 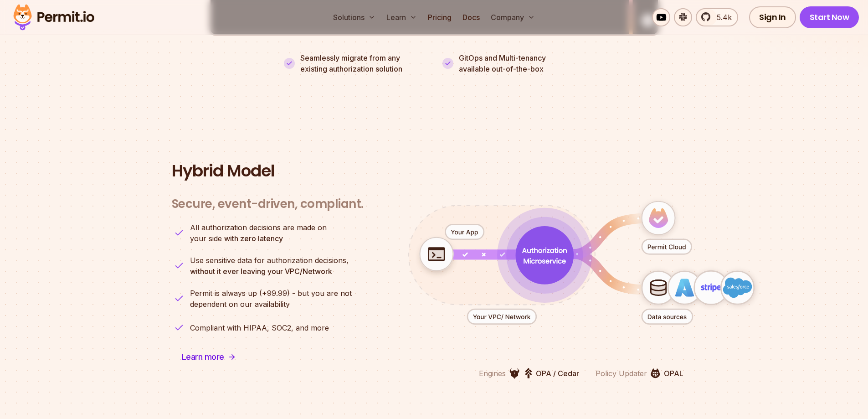 What do you see at coordinates (253, 238) in the screenshot?
I see `strong: with zero latency` at bounding box center [253, 238].